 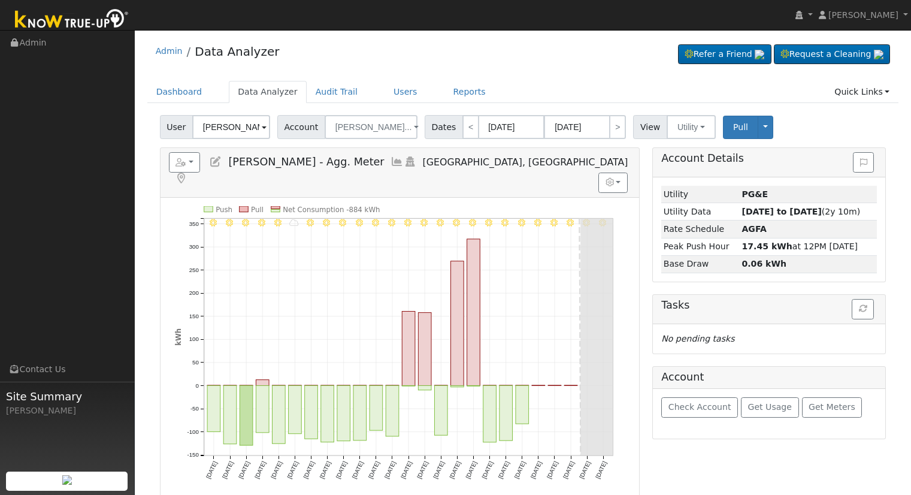 What do you see at coordinates (700, 264) in the screenshot?
I see `td: Base Draw` at bounding box center [700, 264].